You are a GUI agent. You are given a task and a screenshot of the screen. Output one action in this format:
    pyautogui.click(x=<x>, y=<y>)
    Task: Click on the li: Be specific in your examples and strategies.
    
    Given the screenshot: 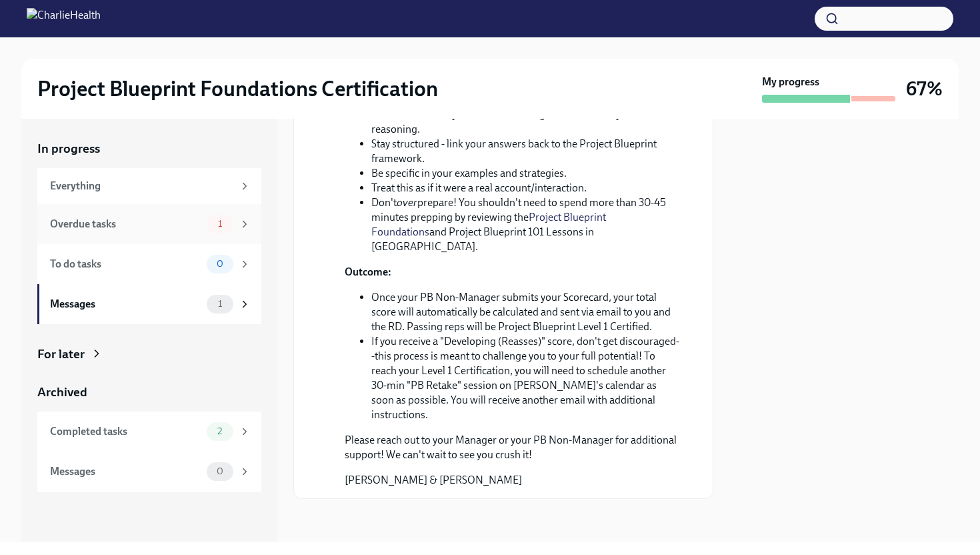 What is the action you would take?
    pyautogui.click(x=526, y=174)
    